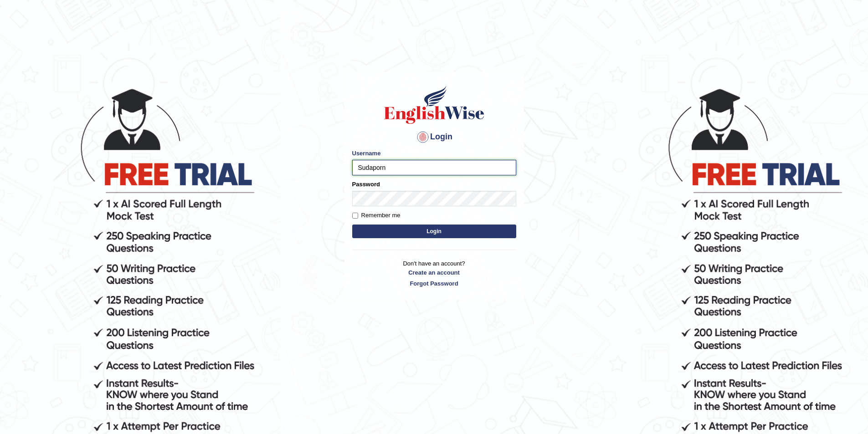 The width and height of the screenshot is (868, 434). What do you see at coordinates (434, 231) in the screenshot?
I see `button: Login` at bounding box center [434, 231].